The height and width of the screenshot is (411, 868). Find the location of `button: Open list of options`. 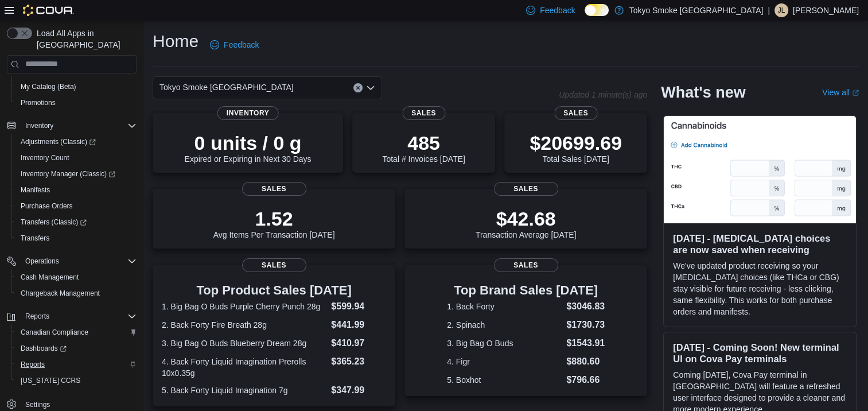

button: Open list of options is located at coordinates (370, 88).